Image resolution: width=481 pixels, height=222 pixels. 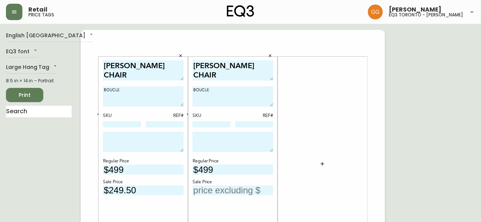 What do you see at coordinates (32, 68) in the screenshot?
I see `div: Large Hang Tag` at bounding box center [32, 68].